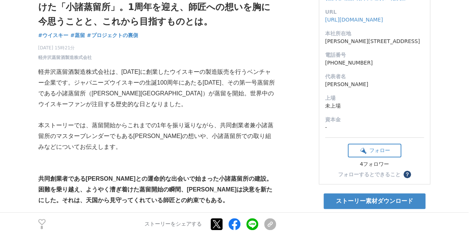 Image resolution: width=470 pixels, height=236 pixels. Describe the element at coordinates (375, 55) in the screenshot. I see `dt: 電話番号` at that location.